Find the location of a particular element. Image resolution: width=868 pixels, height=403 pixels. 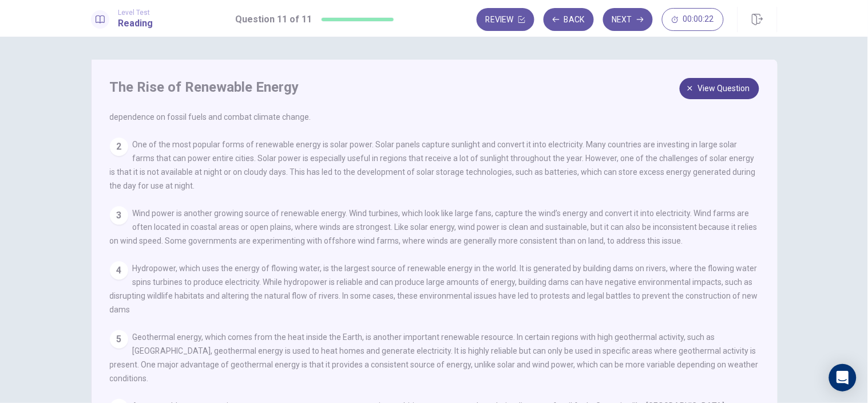

span: Hydropower, which uses the energy of flowing water, is the largest source of renewable energy in ... is located at coordinates (434, 289).